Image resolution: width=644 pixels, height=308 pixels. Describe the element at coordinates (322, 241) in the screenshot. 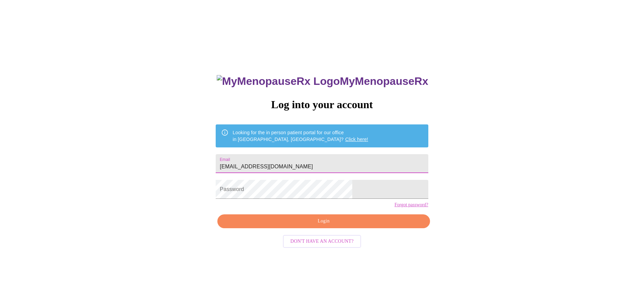

I see `button: Don't have an account?` at that location.